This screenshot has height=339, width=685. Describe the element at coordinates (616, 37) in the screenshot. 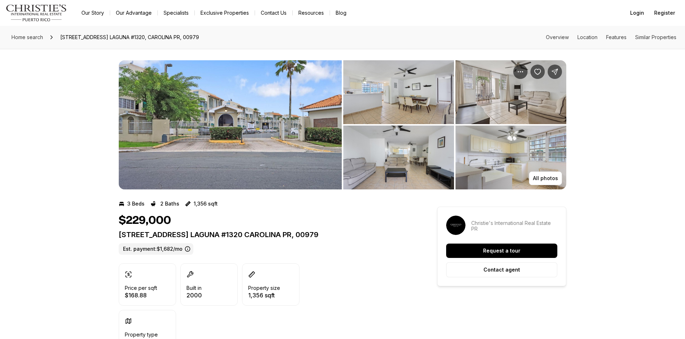

I see `a: Skip to: Features` at that location.